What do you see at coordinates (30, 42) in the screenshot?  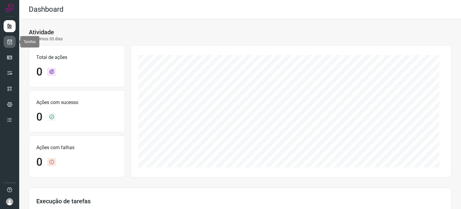 I see `span: Tarefas` at bounding box center [30, 42].